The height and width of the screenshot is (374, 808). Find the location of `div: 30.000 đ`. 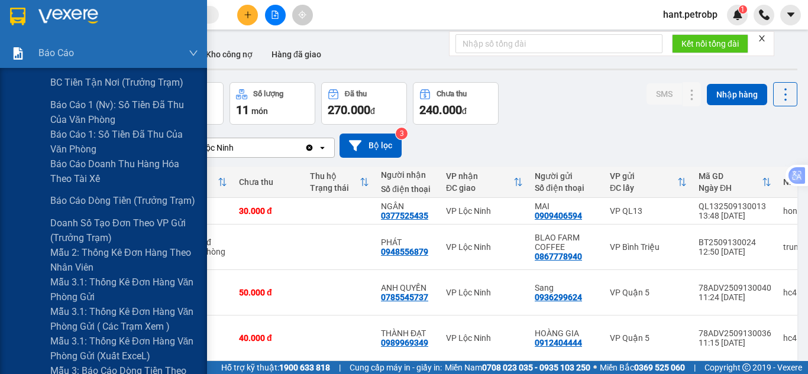

div: 30.000 đ is located at coordinates (268, 211).